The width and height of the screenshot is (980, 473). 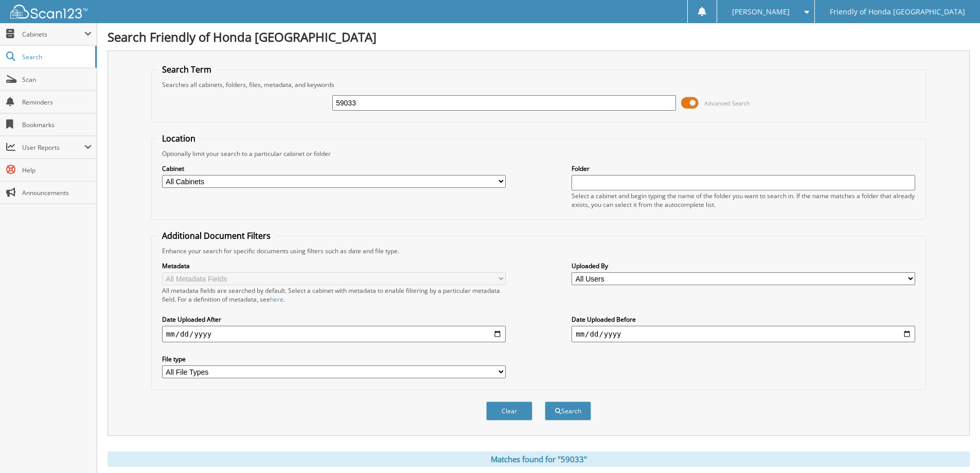 What do you see at coordinates (538, 153) in the screenshot?
I see `div: Optionally limit your search to a particular cabinet or folder` at bounding box center [538, 153].